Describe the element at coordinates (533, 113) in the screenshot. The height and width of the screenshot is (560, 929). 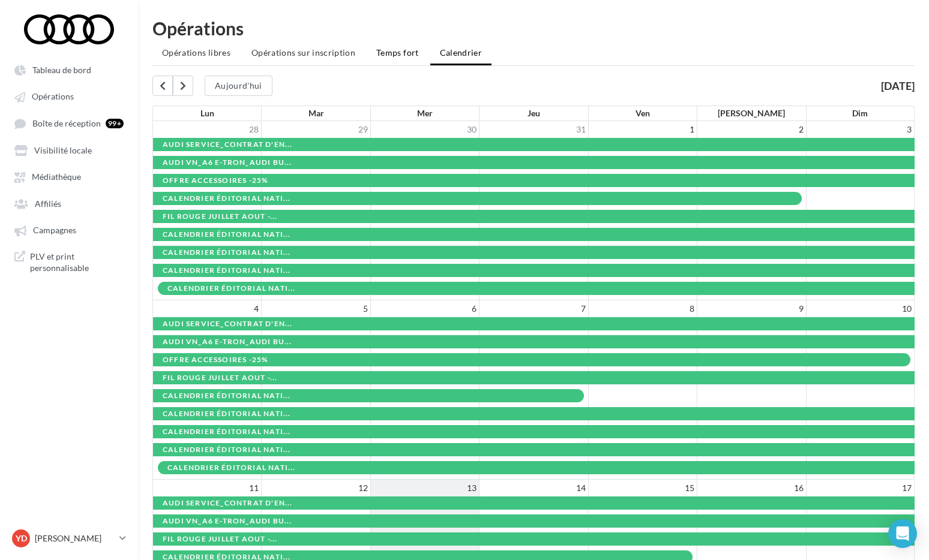
I see `div: Jeu` at that location.